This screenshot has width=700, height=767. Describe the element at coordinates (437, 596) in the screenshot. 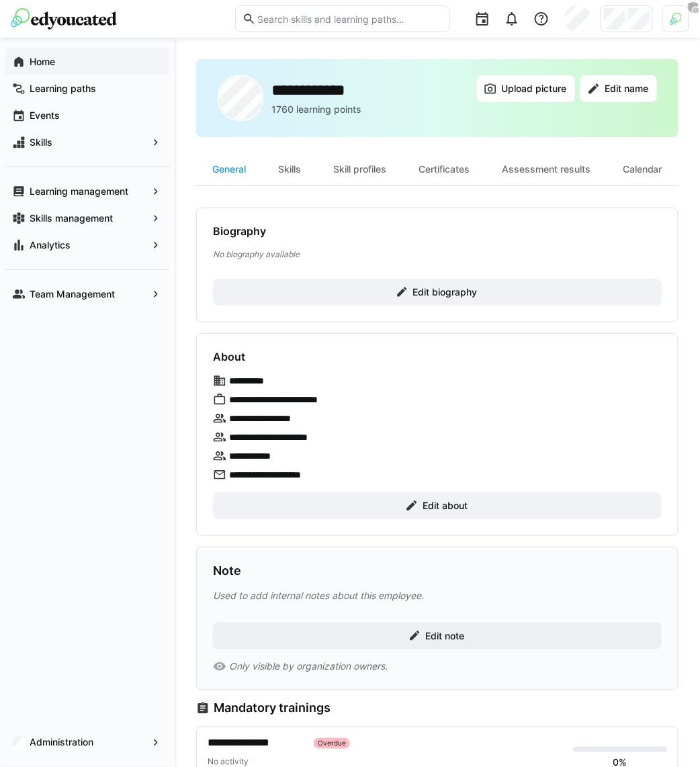

I see `p: Used to add internal notes about this employee.` at that location.